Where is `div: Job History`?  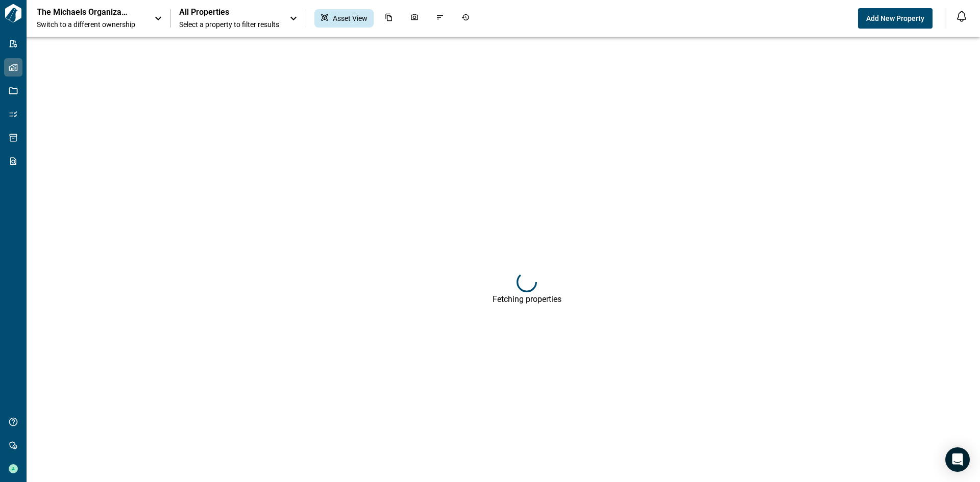
div: Job History is located at coordinates (466, 19).